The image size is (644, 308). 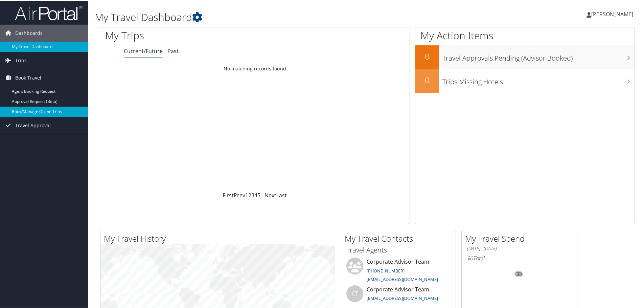 What do you see at coordinates (28, 77) in the screenshot?
I see `span: Book Travel` at bounding box center [28, 77].